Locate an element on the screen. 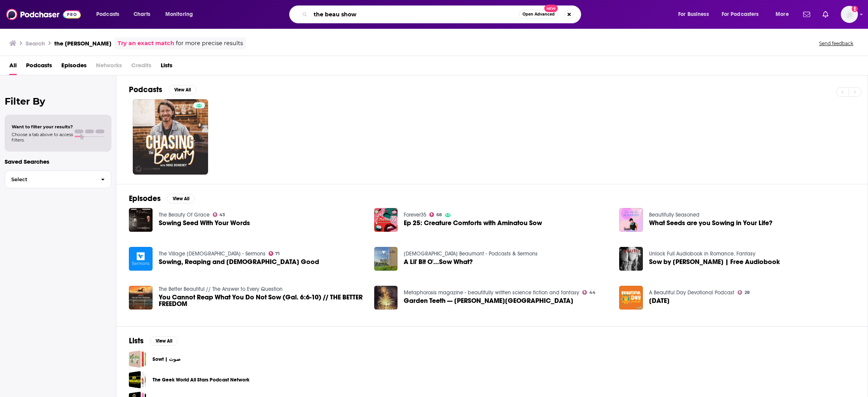  img: Ep 25: Creature Comforts with Aminatou Sow is located at coordinates (386, 219).